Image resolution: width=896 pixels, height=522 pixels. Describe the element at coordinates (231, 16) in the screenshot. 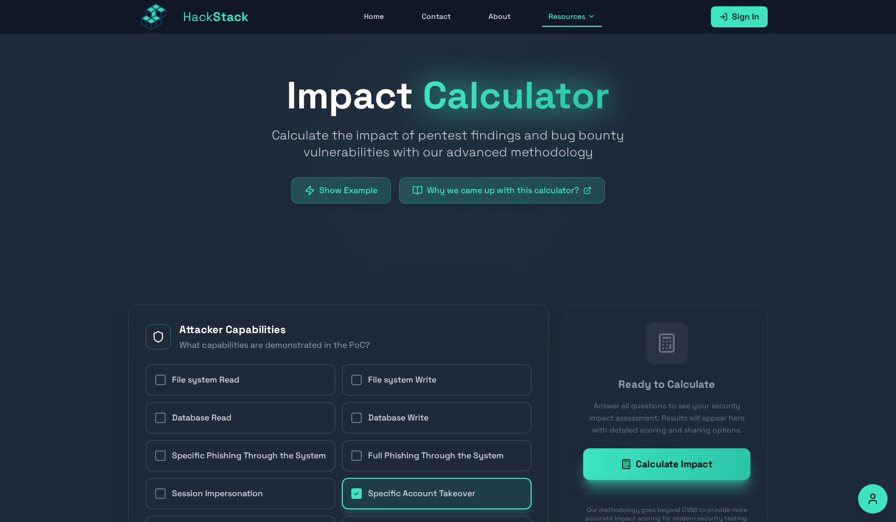

I see `span: Stack` at that location.